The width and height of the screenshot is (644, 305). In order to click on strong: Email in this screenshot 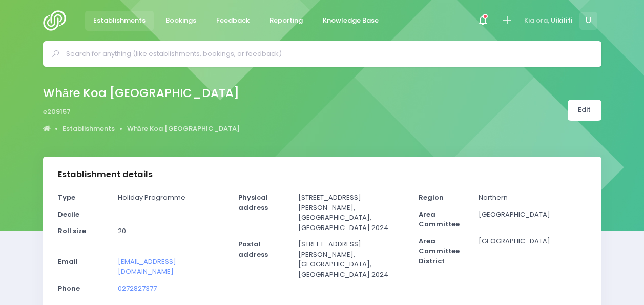, I will do `click(68, 261)`.